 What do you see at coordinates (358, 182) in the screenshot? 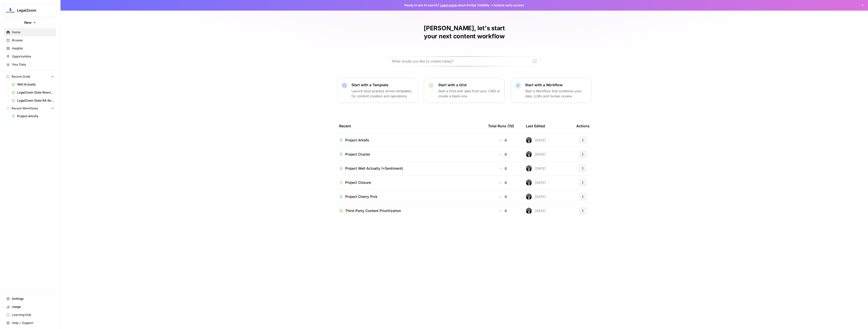
I see `span: Project Closure` at bounding box center [358, 182].